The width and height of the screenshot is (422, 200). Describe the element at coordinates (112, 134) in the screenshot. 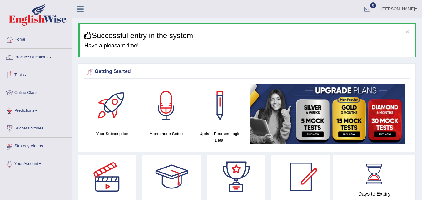

I see `h4: Your Subscription` at that location.